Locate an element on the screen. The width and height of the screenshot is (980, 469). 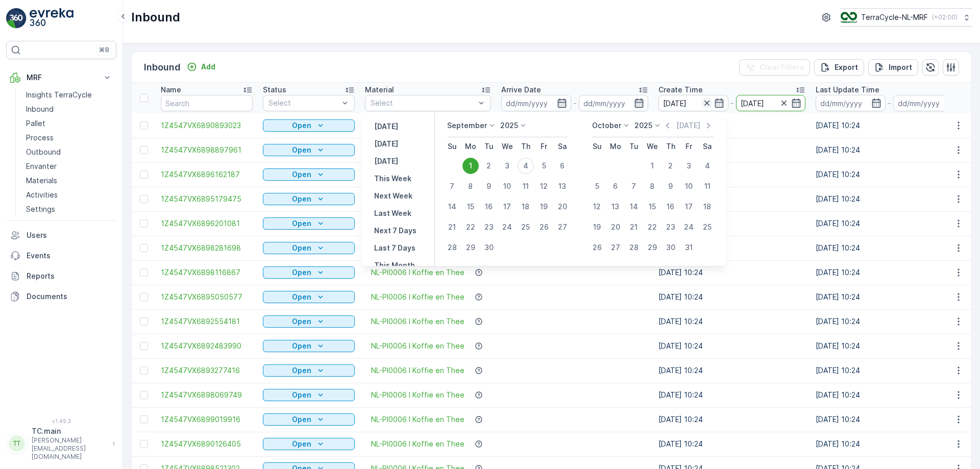
a: 1Z4547VX6898281698 is located at coordinates (207, 248).